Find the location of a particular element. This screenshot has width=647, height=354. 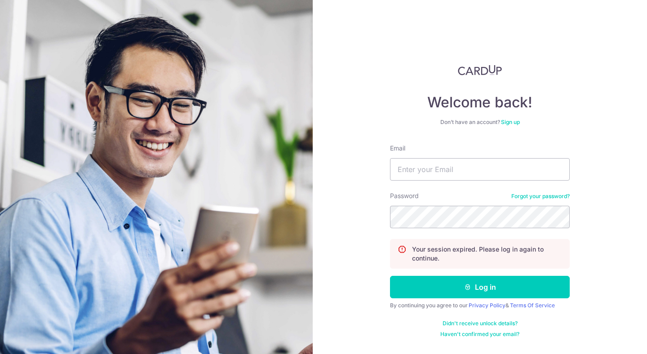

p: Your session expired. Please log in again to continue. is located at coordinates (487, 254).